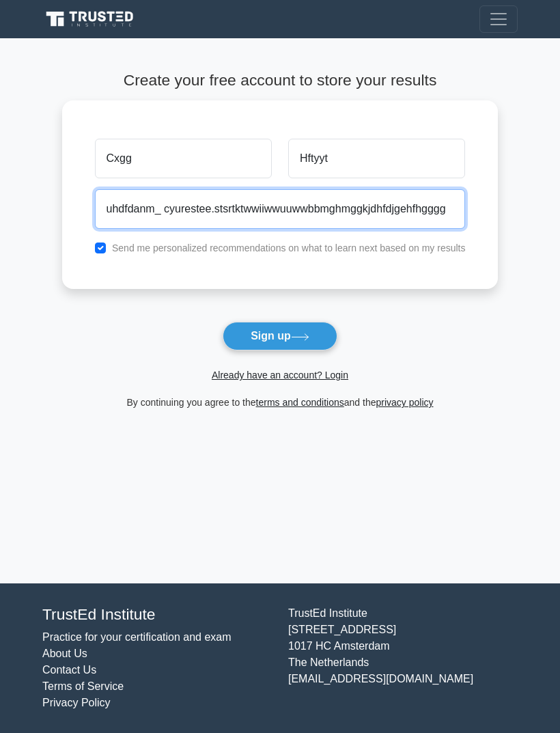 This screenshot has width=560, height=733. What do you see at coordinates (83, 686) in the screenshot?
I see `a: Terms of Service` at bounding box center [83, 686].